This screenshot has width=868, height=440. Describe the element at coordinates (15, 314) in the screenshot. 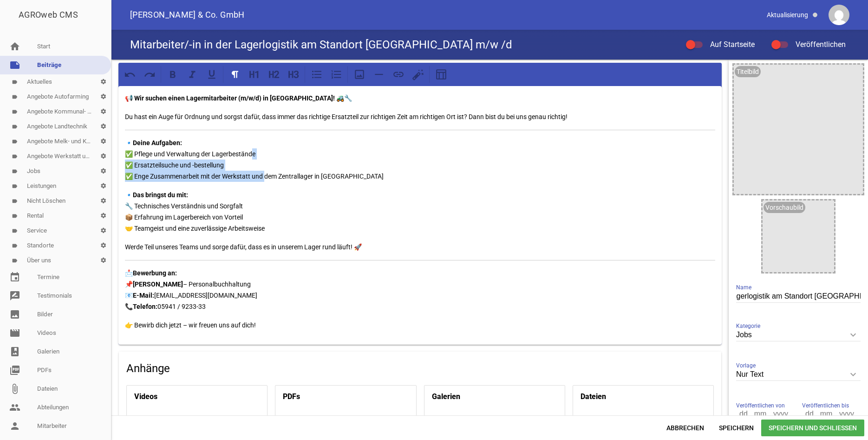

I see `i: image` at that location.